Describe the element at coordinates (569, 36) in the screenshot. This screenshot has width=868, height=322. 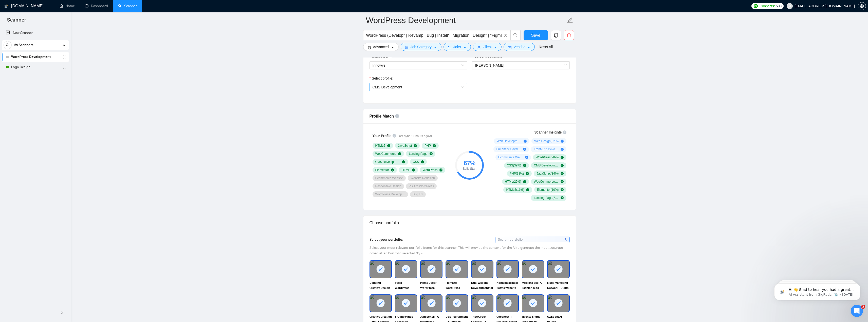
I see `button: delete` at that location.